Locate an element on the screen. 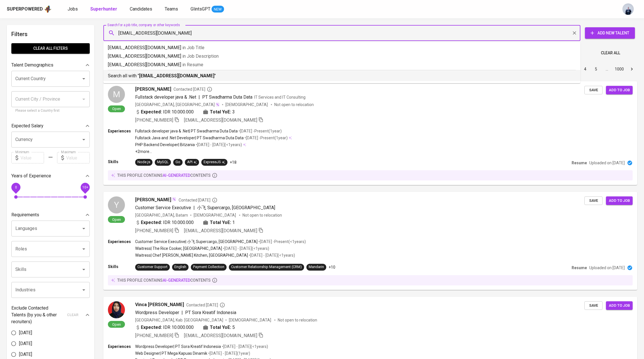  button: Add New Talent is located at coordinates (610, 33).